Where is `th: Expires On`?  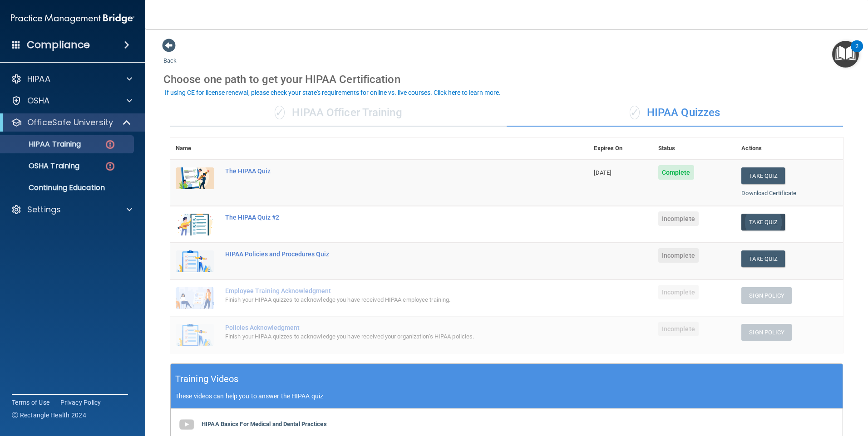
th: Expires On is located at coordinates (621, 149).